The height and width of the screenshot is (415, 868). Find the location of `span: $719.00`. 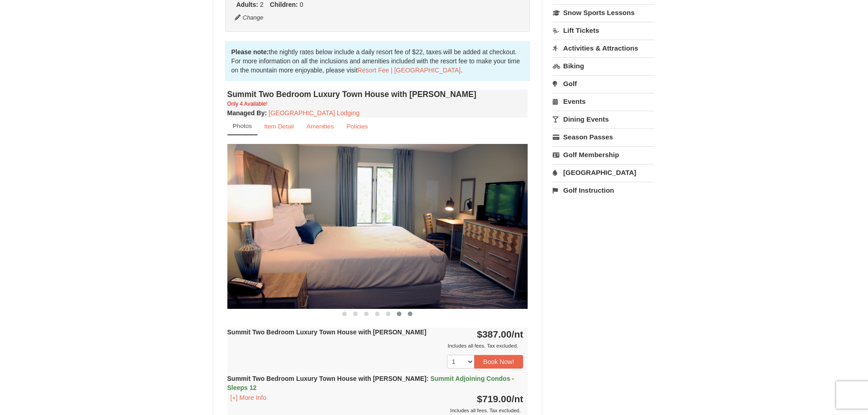

span: $719.00 is located at coordinates (494, 399).